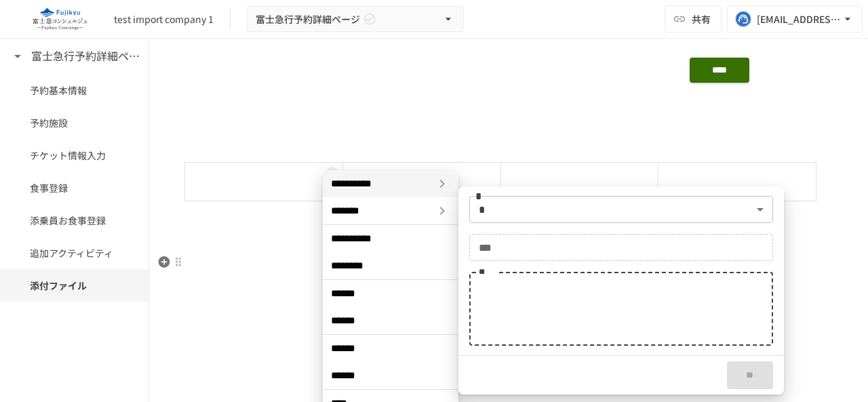  What do you see at coordinates (86, 56) in the screenshot?
I see `h6: 富士急行予約詳細ページ` at bounding box center [86, 56].